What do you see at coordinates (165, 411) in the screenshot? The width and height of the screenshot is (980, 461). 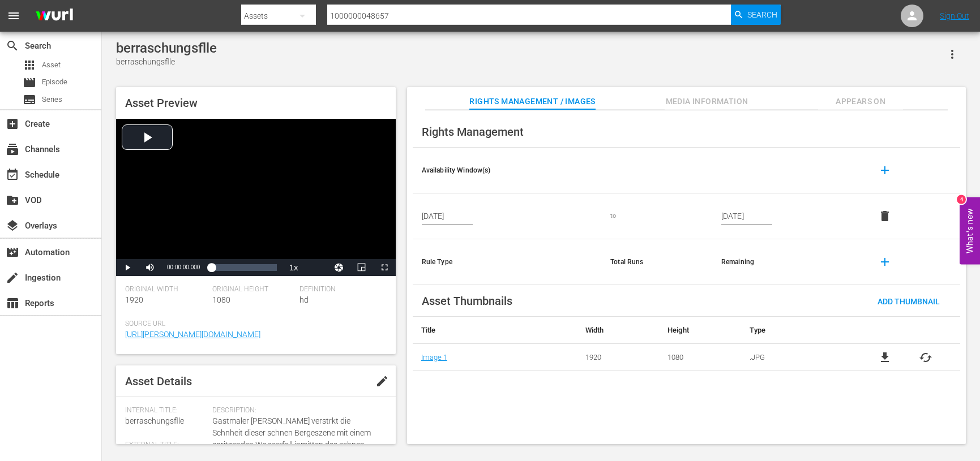 I see `span: Internal Title:` at bounding box center [165, 411].